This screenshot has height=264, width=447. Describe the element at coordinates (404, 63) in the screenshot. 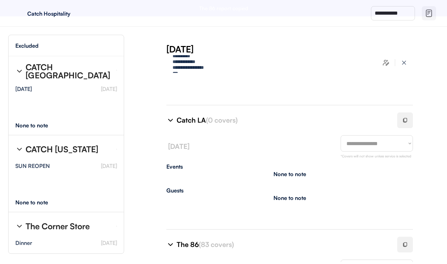

I see `img: x-close%20%283%29.svg` at that location.